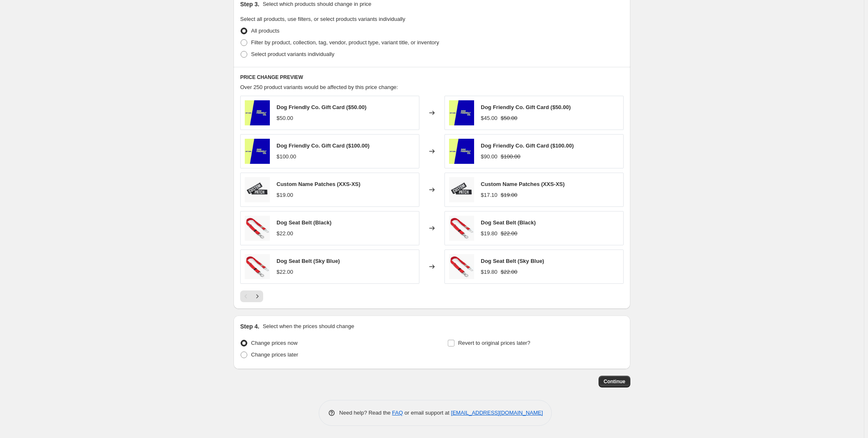  What do you see at coordinates (511, 156) in the screenshot?
I see `strike: $100.00` at bounding box center [511, 156].